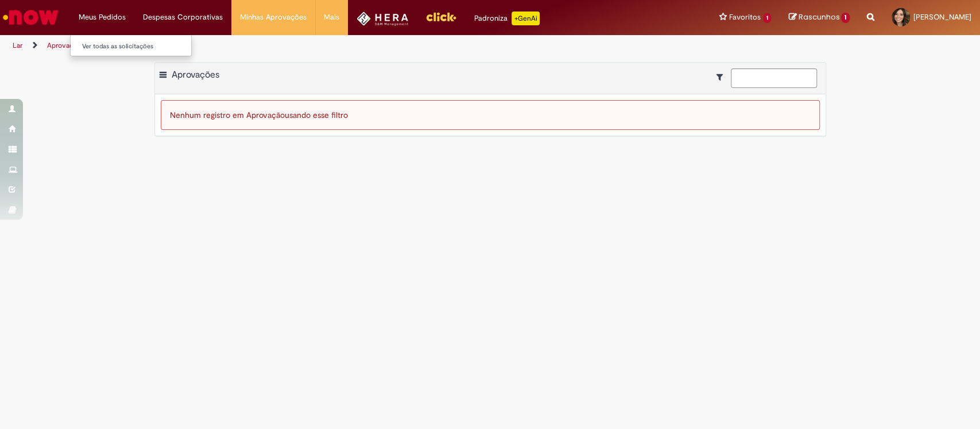 The width and height of the screenshot is (980, 429). What do you see at coordinates (490, 18) in the screenshot?
I see `font: Padroniza` at bounding box center [490, 18].